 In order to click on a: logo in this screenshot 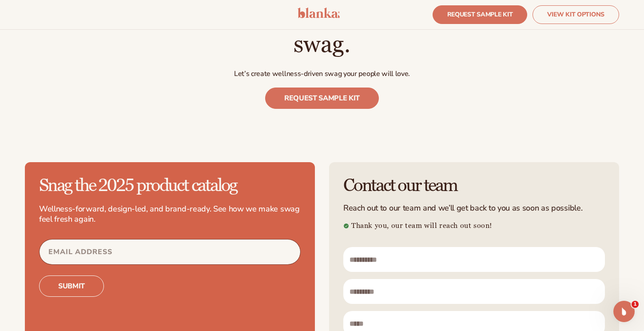, I will do `click(319, 15)`.